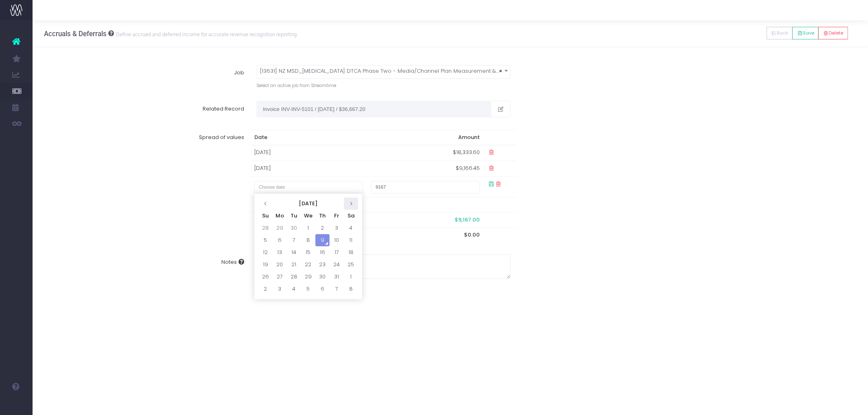 This screenshot has height=415, width=868. What do you see at coordinates (323, 216) in the screenshot?
I see `th: Th` at bounding box center [323, 216].